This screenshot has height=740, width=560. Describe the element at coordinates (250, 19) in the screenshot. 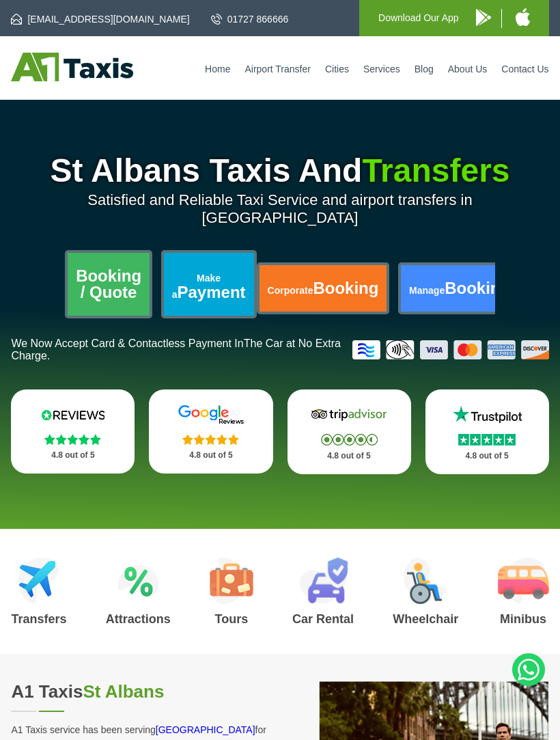

I see `a: 01727 866666` at that location.